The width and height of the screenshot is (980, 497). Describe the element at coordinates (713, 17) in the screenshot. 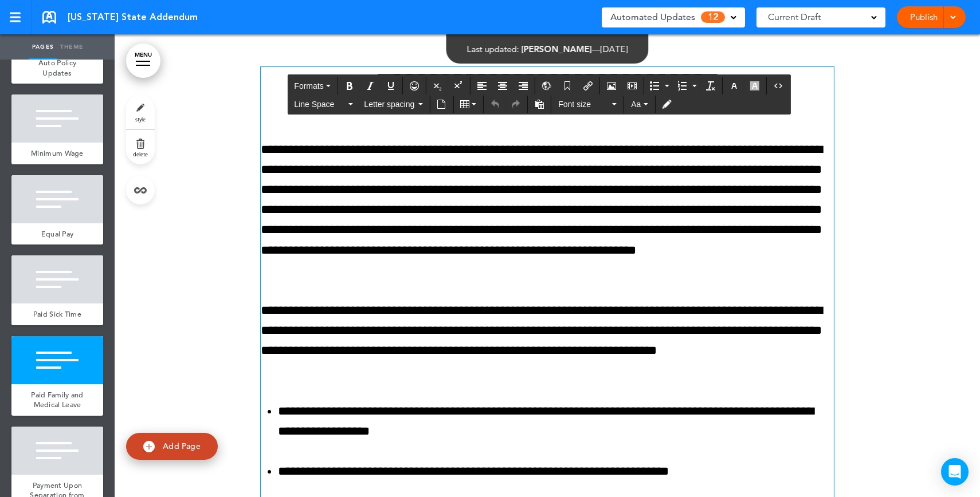

I see `span: 12` at that location.